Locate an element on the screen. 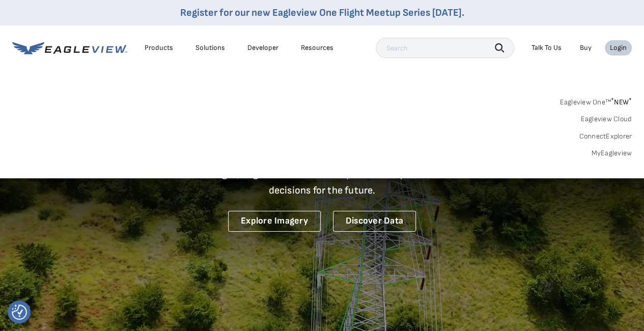  a: ConnectExplorer is located at coordinates (606, 136).